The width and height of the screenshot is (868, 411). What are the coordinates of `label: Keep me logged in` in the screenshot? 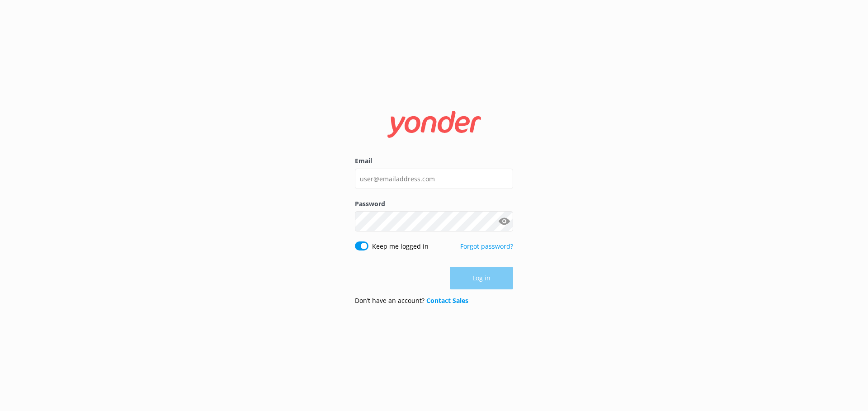 It's located at (400, 246).